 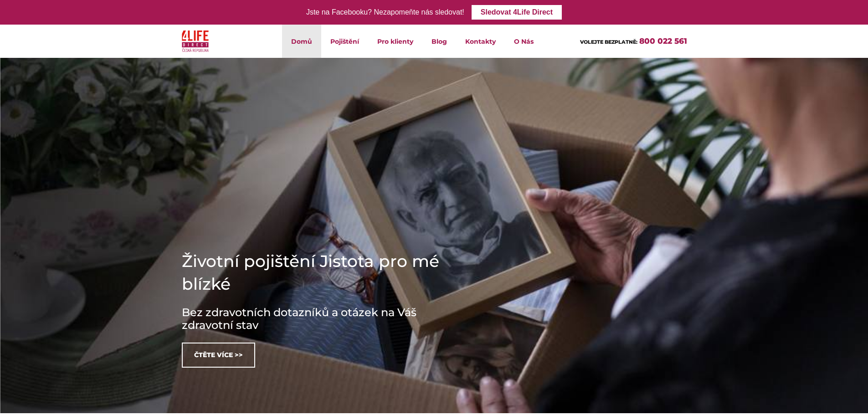 What do you see at coordinates (385, 12) in the screenshot?
I see `div: Jste na Facebooku? Nezapomeňte nás sledovat!` at bounding box center [385, 12].